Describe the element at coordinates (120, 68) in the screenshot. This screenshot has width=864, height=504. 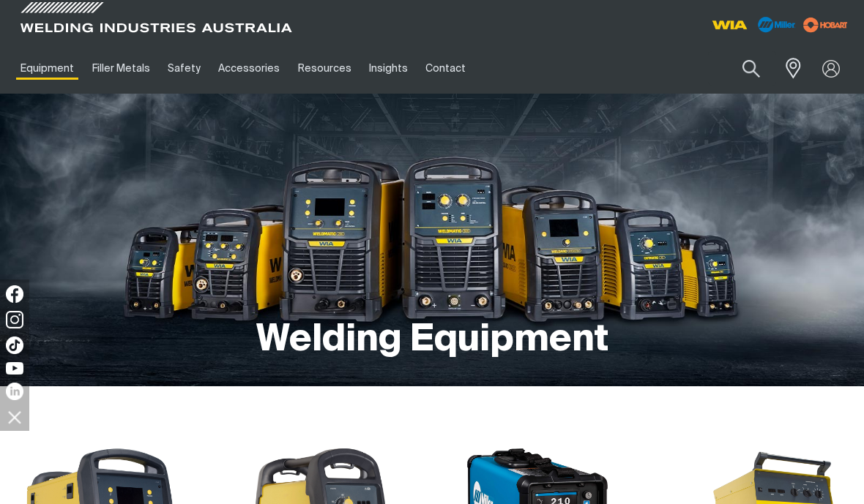
I see `a: Filler Metals` at that location.